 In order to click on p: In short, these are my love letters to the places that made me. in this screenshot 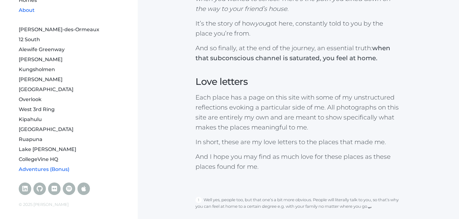, I will do `click(298, 142)`.